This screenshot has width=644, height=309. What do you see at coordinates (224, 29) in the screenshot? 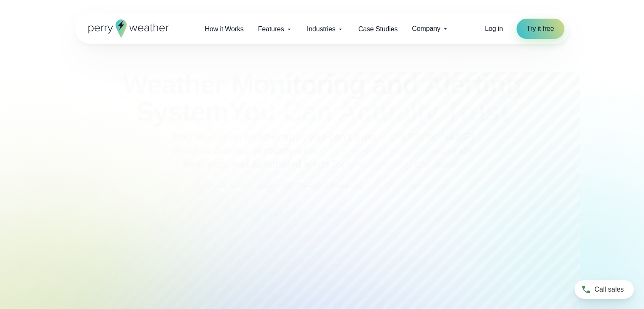
I see `a: How it Works` at bounding box center [224, 29].